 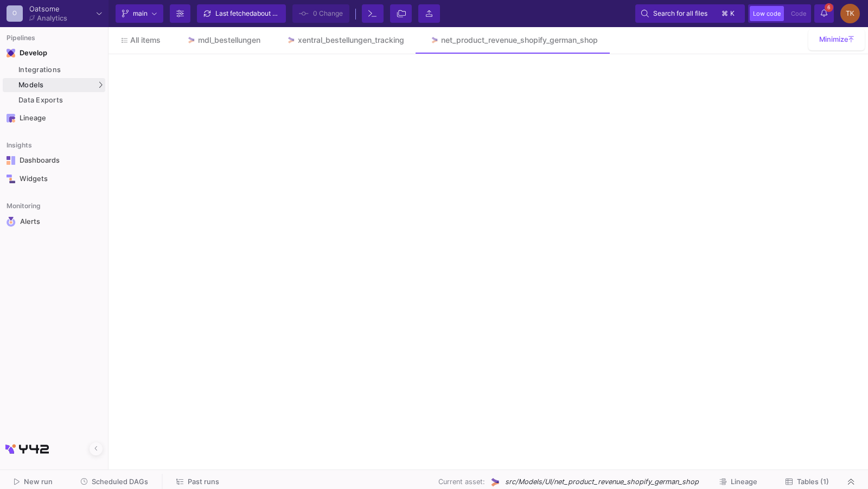 What do you see at coordinates (60, 70) in the screenshot?
I see `div: Integrations` at bounding box center [60, 70].